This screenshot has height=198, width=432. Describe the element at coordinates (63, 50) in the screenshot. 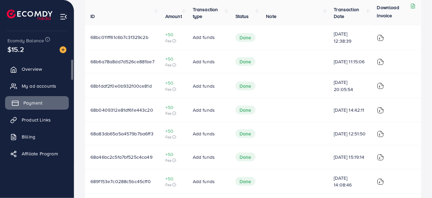

I see `img: image` at that location.